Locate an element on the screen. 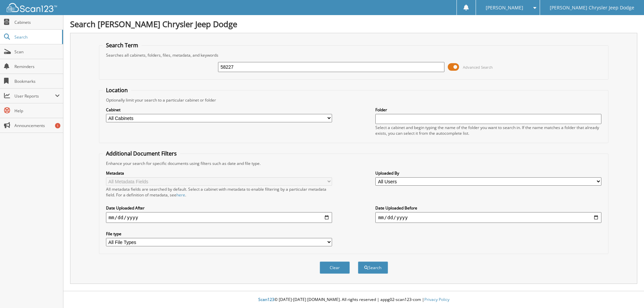  button: Search is located at coordinates (373, 267).